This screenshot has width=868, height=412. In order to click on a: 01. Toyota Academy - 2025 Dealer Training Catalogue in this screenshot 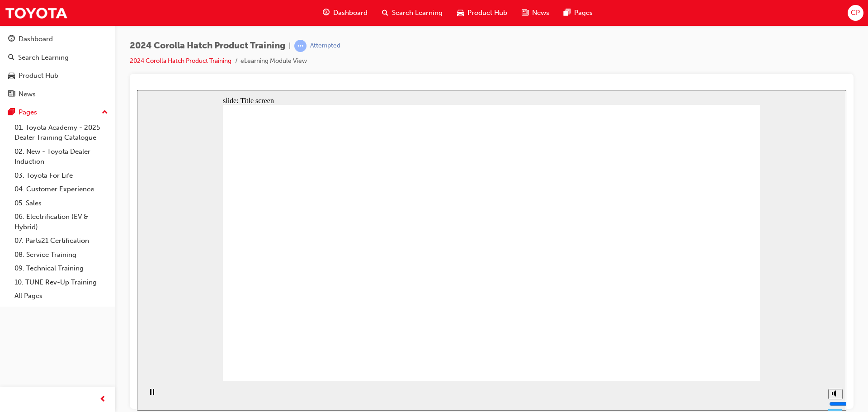, I will do `click(61, 133)`.